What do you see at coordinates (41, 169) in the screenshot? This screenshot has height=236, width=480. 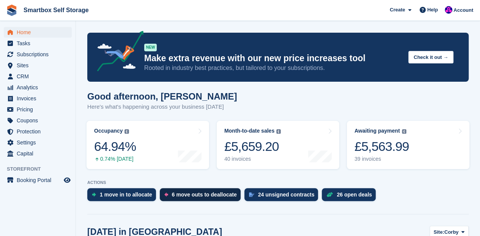 I see `span: Storefront` at bounding box center [41, 169].